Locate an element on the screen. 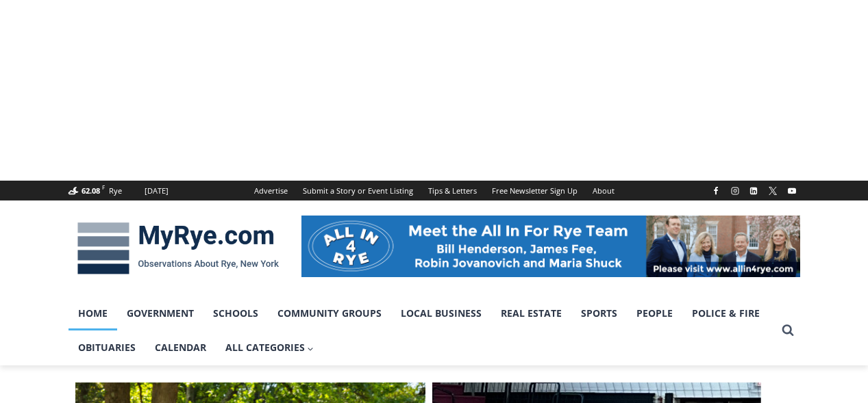 This screenshot has height=403, width=868. a: Home is located at coordinates (92, 314).